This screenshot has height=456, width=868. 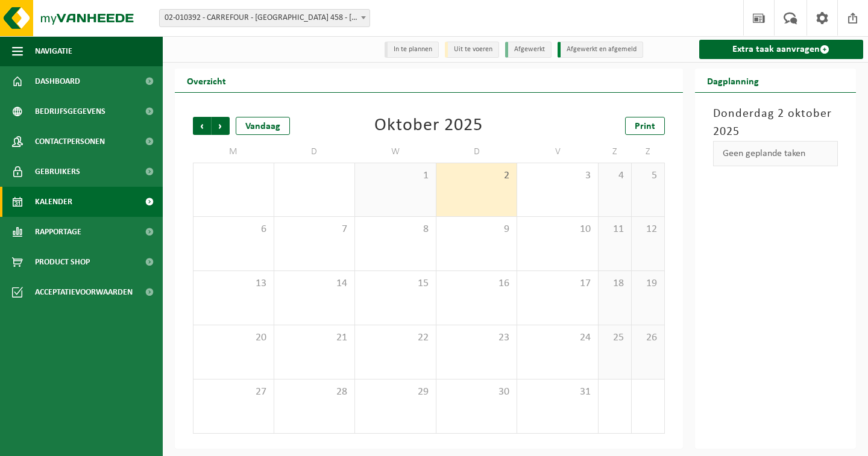 I want to click on a: Extra taak aanvragen, so click(x=781, y=50).